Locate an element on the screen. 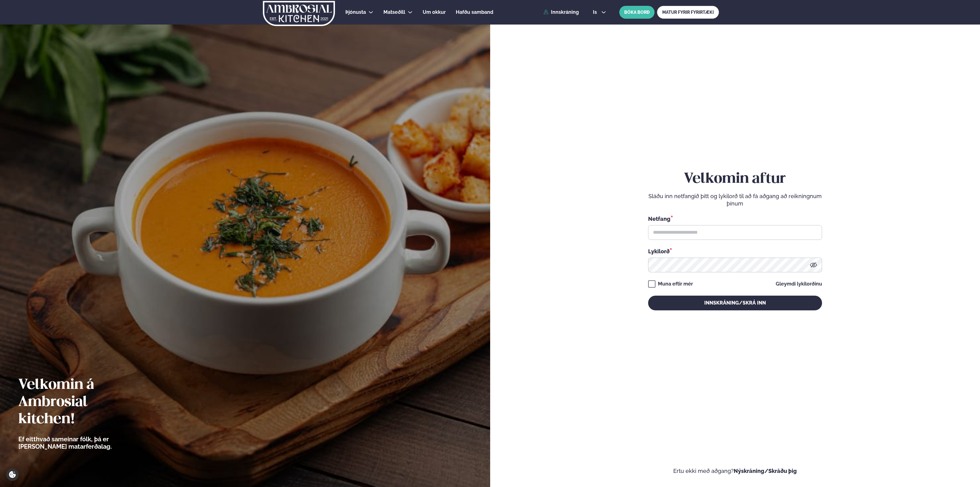 The width and height of the screenshot is (980, 487). h2: Velkomin aftur is located at coordinates (735, 179).